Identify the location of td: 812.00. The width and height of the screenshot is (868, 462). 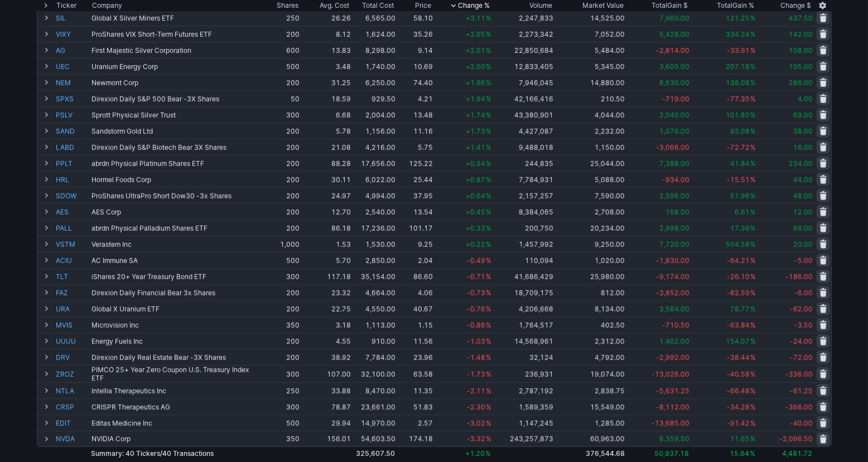
(590, 292).